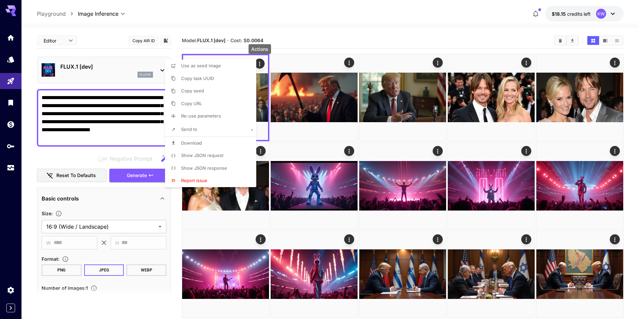 The image size is (644, 319). I want to click on span: Re-use parameters, so click(201, 116).